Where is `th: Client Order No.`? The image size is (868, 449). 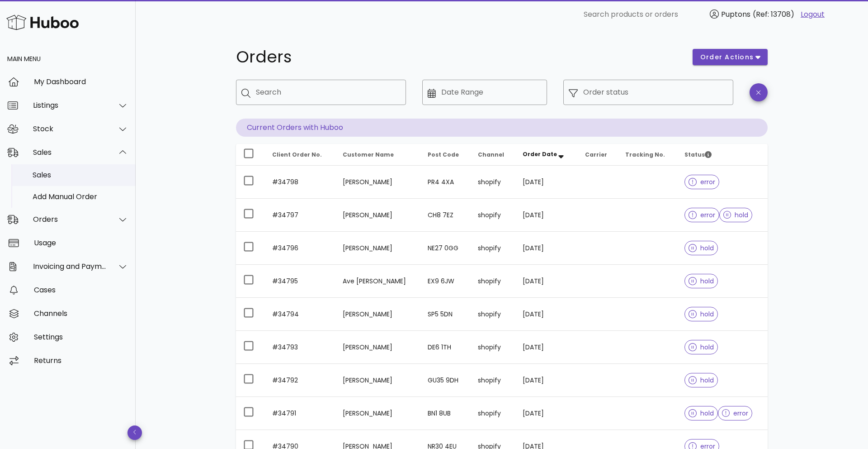
th: Client Order No. is located at coordinates (300, 155).